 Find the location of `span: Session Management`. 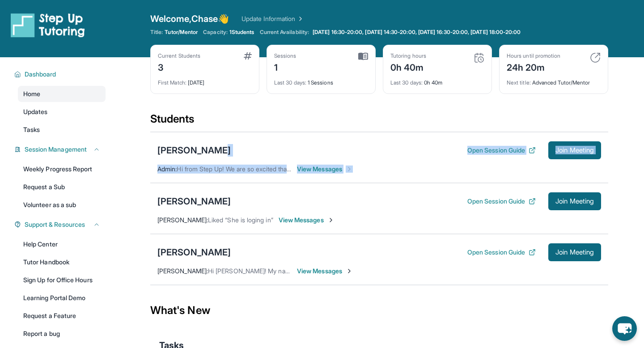

span: Session Management is located at coordinates (56, 150).